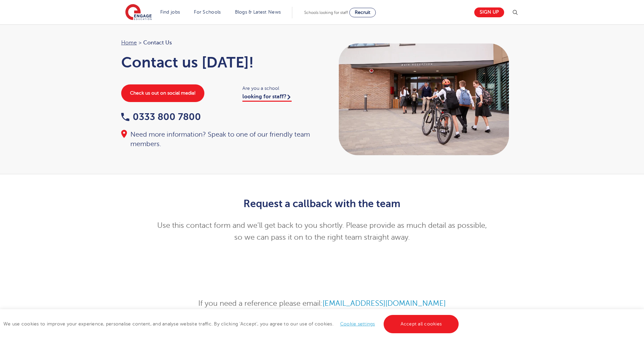  I want to click on span: Contact Us, so click(158, 43).